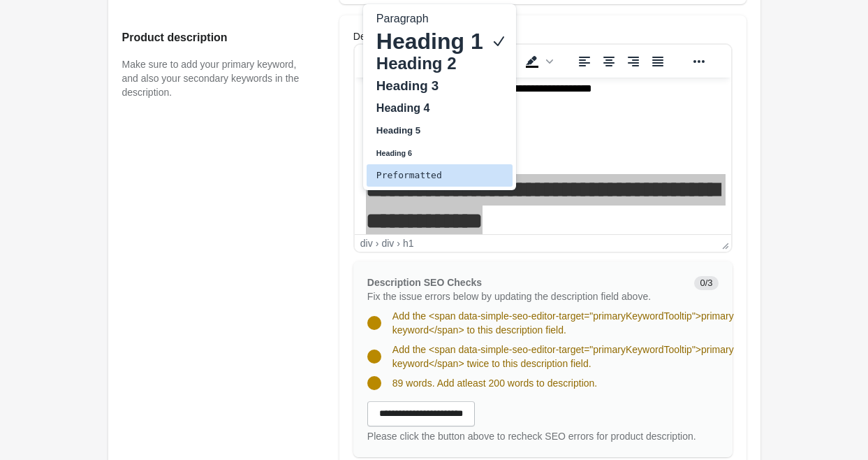 This screenshot has width=868, height=460. I want to click on p: Fix the issue errors below by updating the description field above., so click(525, 296).